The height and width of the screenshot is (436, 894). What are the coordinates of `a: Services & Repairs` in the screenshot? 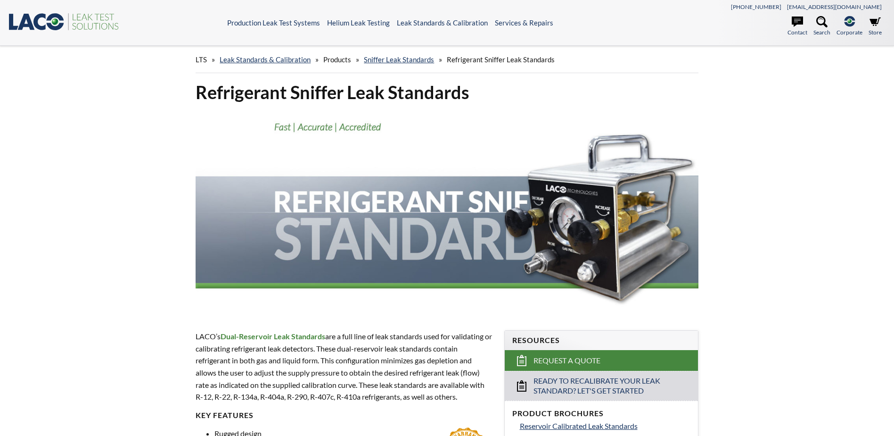 It's located at (524, 23).